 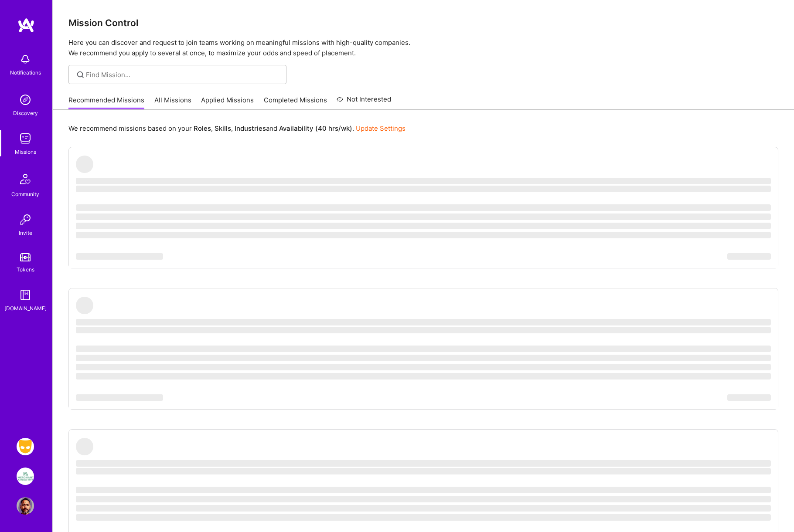 What do you see at coordinates (25, 269) in the screenshot?
I see `div: Tokens` at bounding box center [25, 269].